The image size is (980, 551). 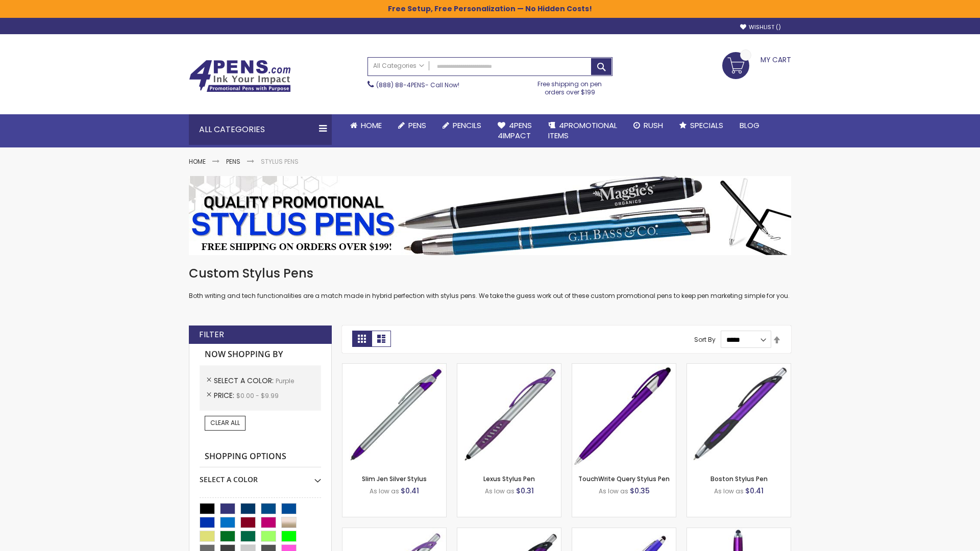 What do you see at coordinates (258, 395) in the screenshot?
I see `span: $0.00 - $9.99` at bounding box center [258, 395].